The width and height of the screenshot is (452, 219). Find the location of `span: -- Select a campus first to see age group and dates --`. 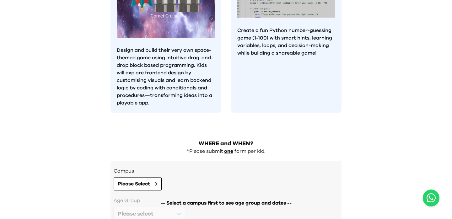

span: -- Select a campus first to see age group and dates -- is located at coordinates (226, 203).